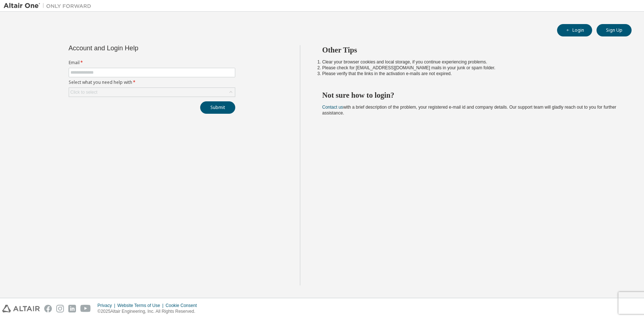  What do you see at coordinates (333, 107) in the screenshot?
I see `a: Contact us` at bounding box center [333, 107].